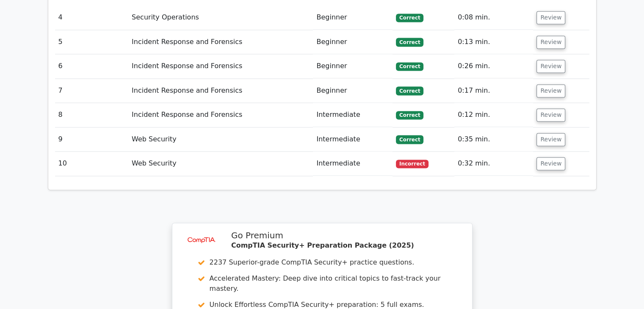 The height and width of the screenshot is (309, 644). Describe the element at coordinates (494, 163) in the screenshot. I see `td: 0:32 min.` at that location.